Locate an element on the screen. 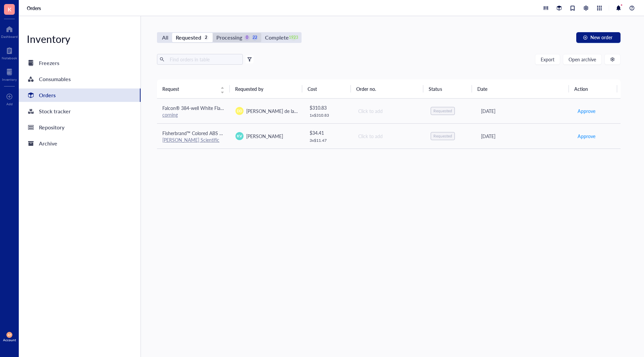  div: $ 34.41 is located at coordinates (328, 132).